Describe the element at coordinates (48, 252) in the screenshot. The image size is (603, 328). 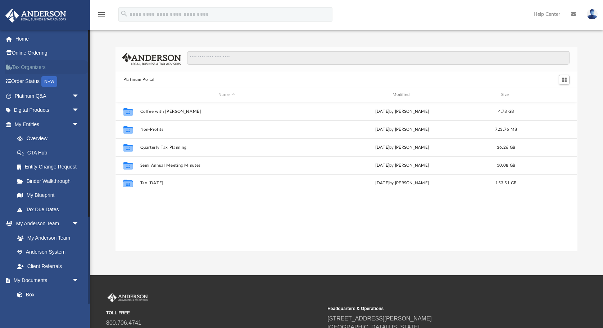
I see `a: Anderson System` at that location.